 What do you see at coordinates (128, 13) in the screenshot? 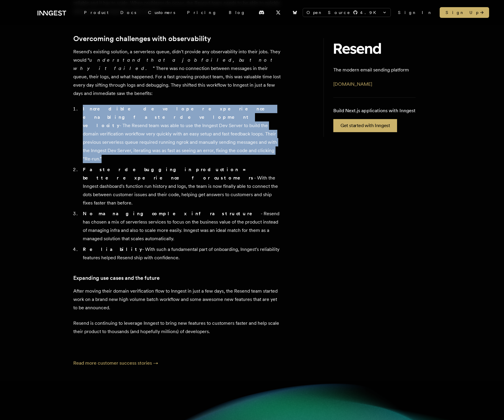
I see `a: Docs` at bounding box center [128, 13].